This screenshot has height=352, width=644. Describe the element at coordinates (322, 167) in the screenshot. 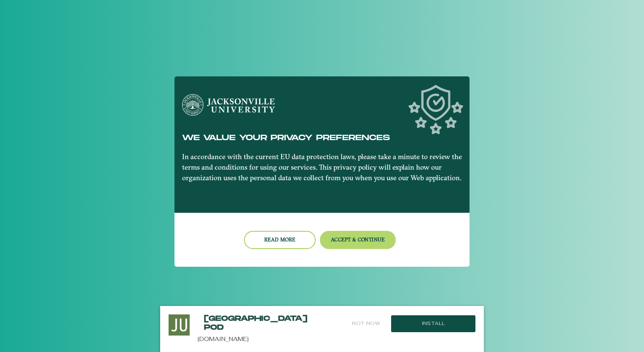

I see `p: In accordance with the current EU data protection laws, please take a minute to review the terms ...` at that location.